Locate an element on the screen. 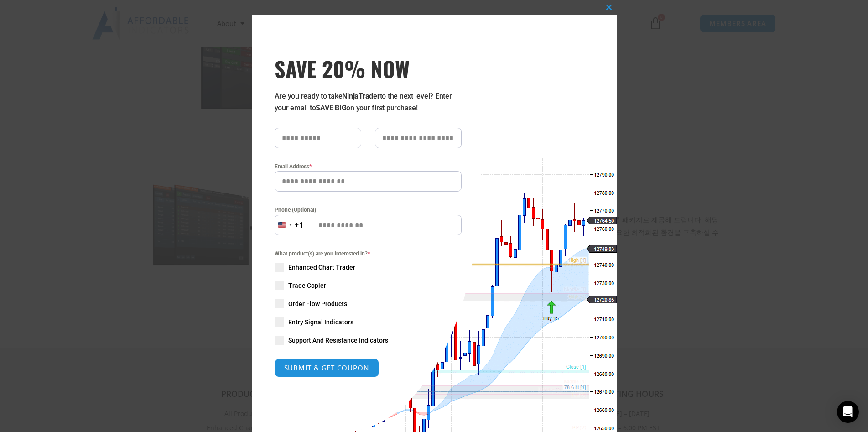 The height and width of the screenshot is (432, 868). strong: NinjaTrader is located at coordinates (361, 96).